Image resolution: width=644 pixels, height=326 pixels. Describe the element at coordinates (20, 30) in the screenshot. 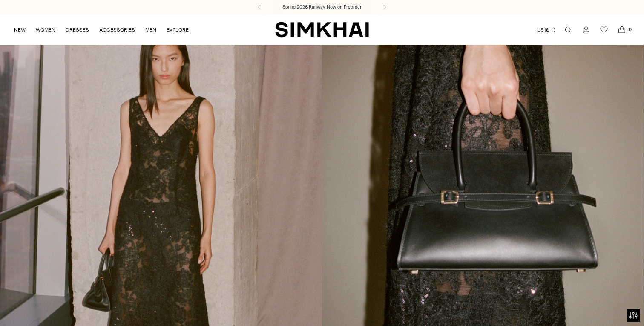

I see `a: NEW` at that location.